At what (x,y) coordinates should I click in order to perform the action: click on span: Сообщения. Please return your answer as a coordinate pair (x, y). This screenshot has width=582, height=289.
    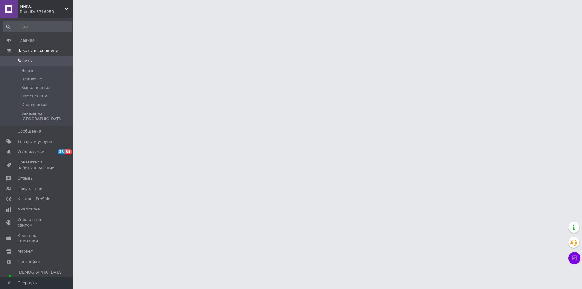
    Looking at the image, I should click on (29, 131).